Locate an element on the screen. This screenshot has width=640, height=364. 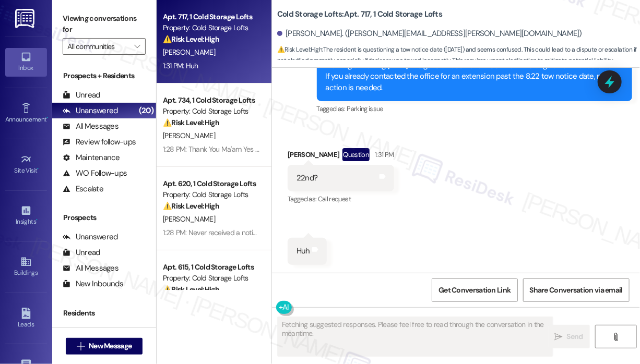
button: Get Conversation Link is located at coordinates (474, 290).